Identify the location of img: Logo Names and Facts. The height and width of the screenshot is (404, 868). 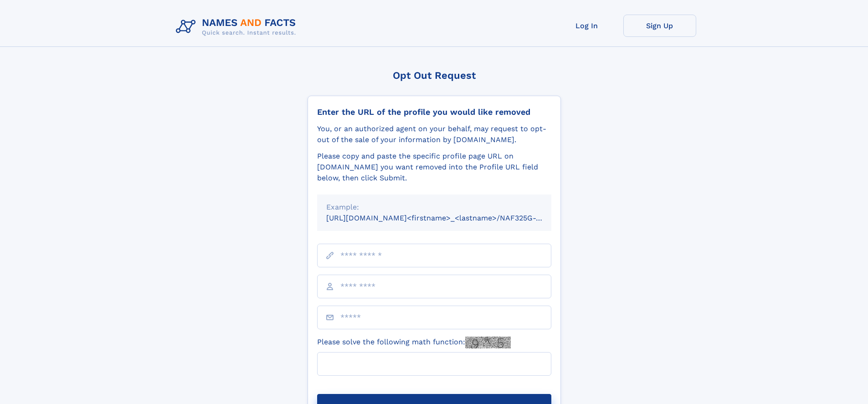
(238, 27).